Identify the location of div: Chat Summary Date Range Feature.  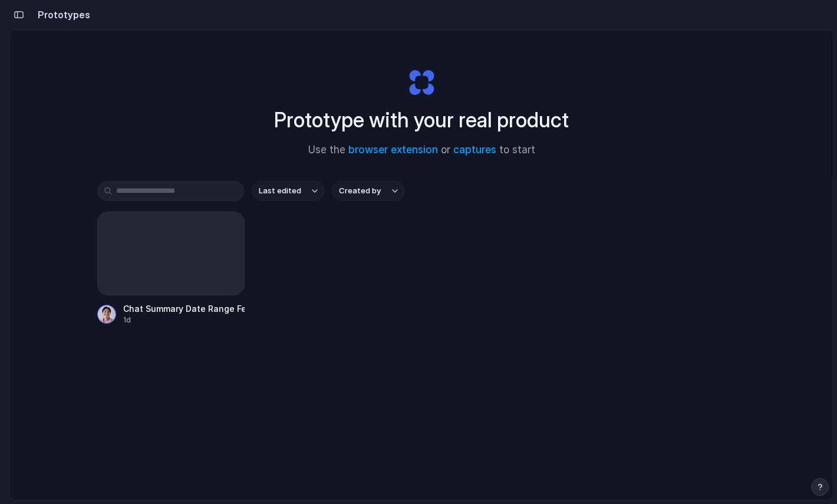
(184, 308).